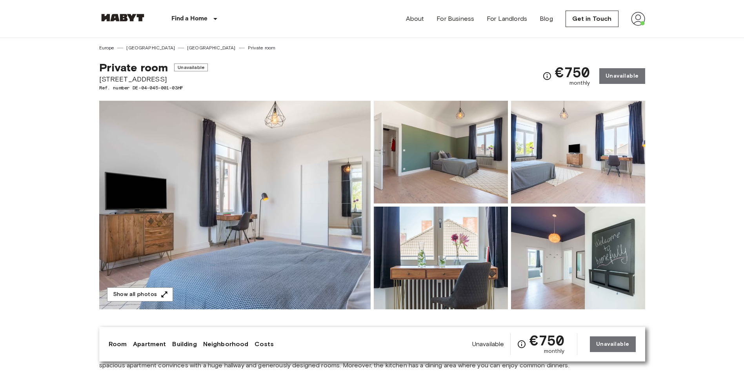 The width and height of the screenshot is (744, 374). What do you see at coordinates (226, 344) in the screenshot?
I see `a: Neighborhood` at bounding box center [226, 344].